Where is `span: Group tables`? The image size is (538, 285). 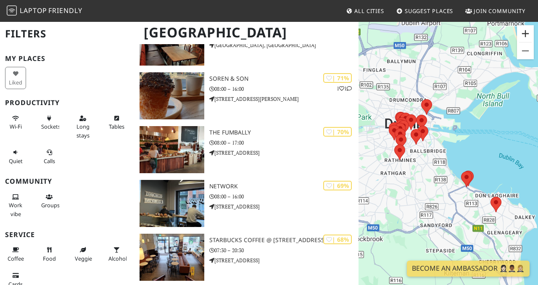
span: Group tables is located at coordinates (50, 205).